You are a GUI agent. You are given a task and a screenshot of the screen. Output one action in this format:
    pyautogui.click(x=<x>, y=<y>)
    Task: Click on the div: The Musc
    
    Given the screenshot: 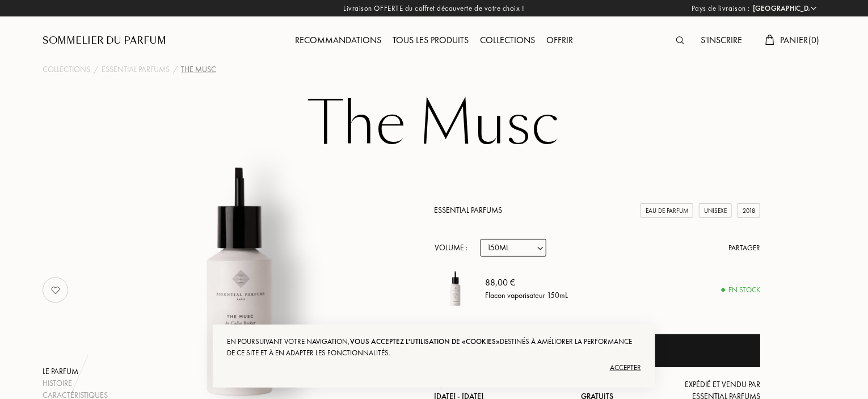 What is the action you would take?
    pyautogui.click(x=199, y=69)
    